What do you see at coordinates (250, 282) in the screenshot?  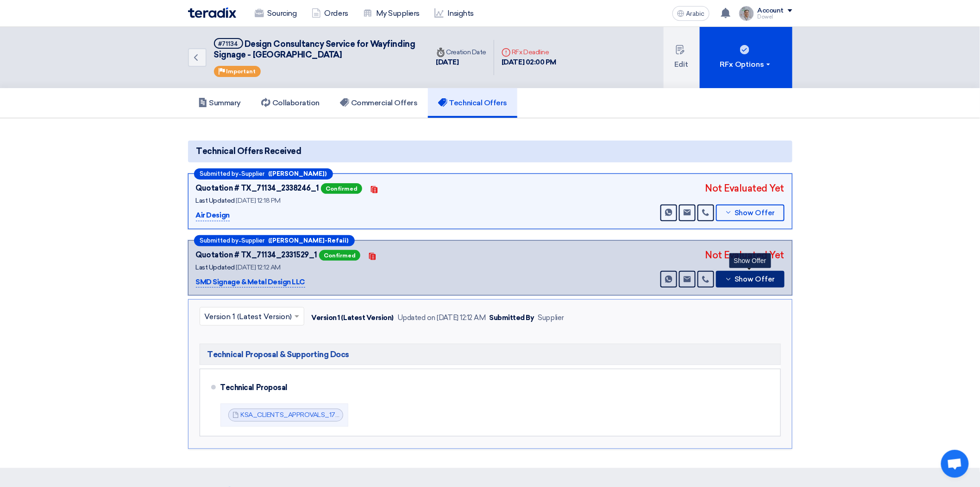 I see `font: SMD Signage & Metal Design LLC` at bounding box center [250, 282].